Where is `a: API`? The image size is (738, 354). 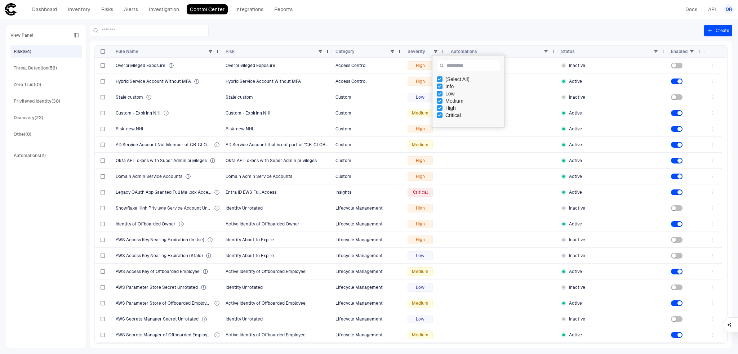
a: API is located at coordinates (712, 9).